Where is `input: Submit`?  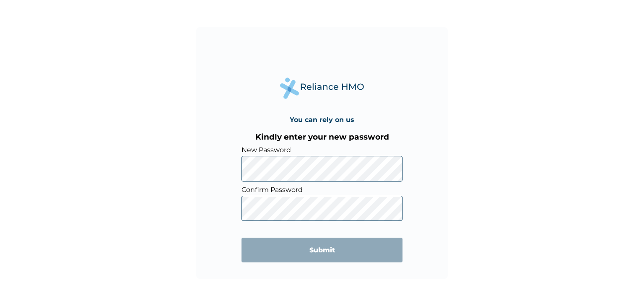 input: Submit is located at coordinates (322, 250).